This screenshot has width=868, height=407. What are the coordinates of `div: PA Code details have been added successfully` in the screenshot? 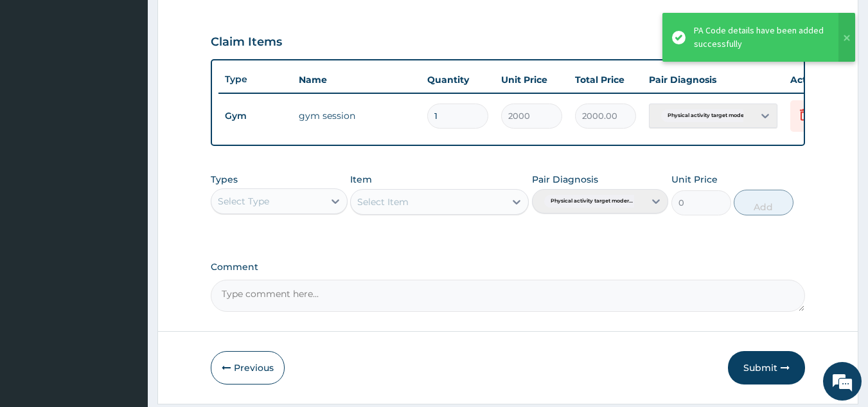 It's located at (760, 37).